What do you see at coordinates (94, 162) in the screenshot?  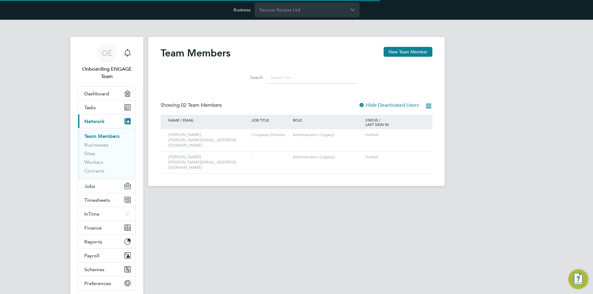 I see `a: Workers` at bounding box center [94, 162].